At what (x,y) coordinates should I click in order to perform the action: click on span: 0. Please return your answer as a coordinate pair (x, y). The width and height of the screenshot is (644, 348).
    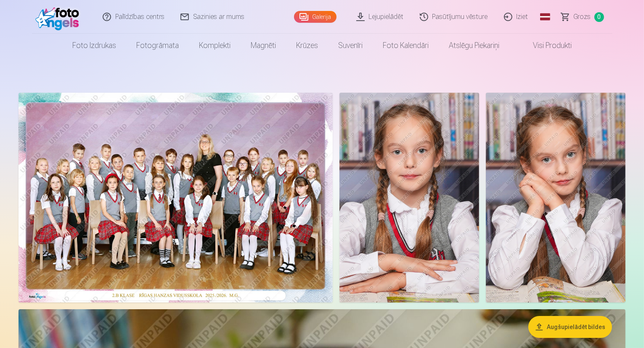
    Looking at the image, I should click on (599, 17).